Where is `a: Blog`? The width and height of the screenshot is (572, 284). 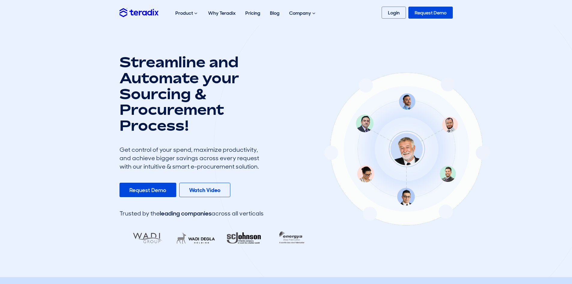 a: Blog is located at coordinates (275, 13).